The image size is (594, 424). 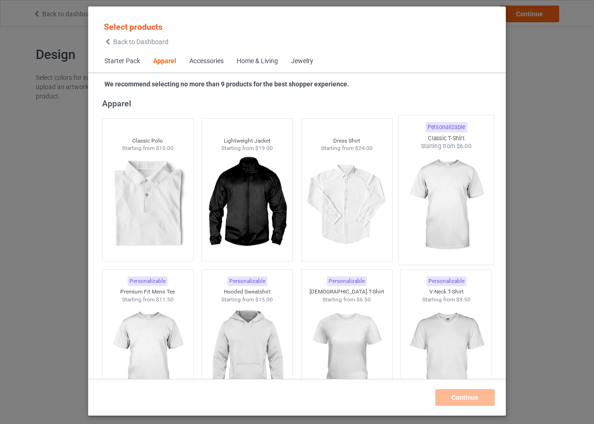 I want to click on span: Starter Pack, so click(x=122, y=61).